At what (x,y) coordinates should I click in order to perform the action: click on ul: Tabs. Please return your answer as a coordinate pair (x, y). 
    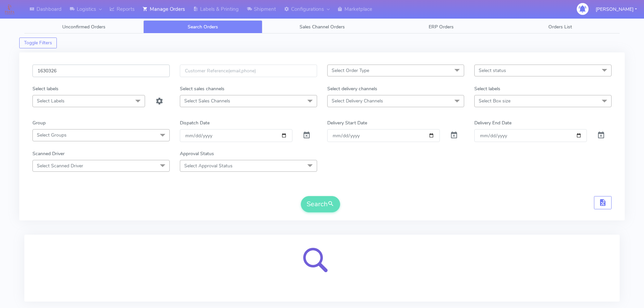
    Looking at the image, I should click on (322, 26).